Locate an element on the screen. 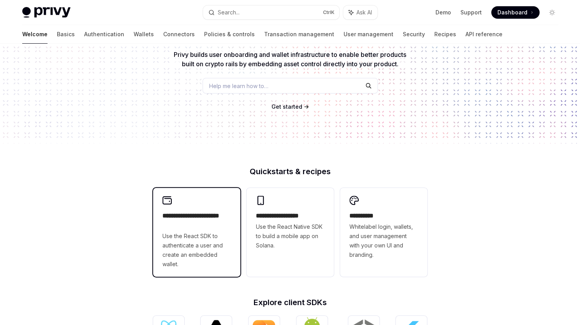 The height and width of the screenshot is (325, 580). button: Toggle dark mode is located at coordinates (552, 12).